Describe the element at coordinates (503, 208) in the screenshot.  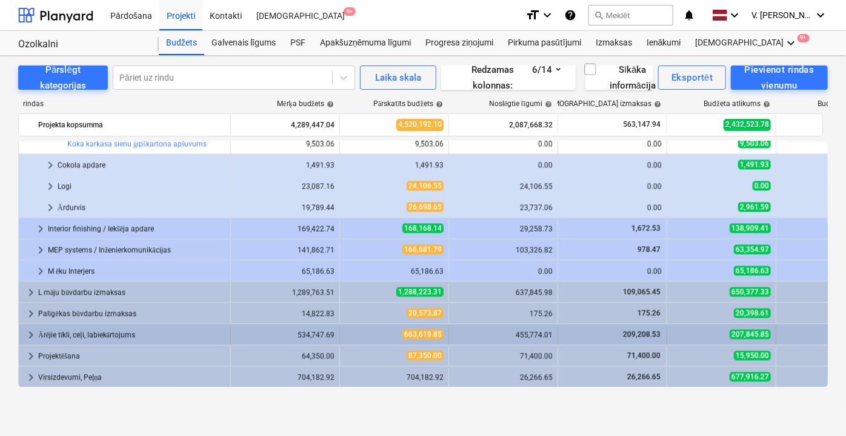
I see `div: 23,737.06` at that location.